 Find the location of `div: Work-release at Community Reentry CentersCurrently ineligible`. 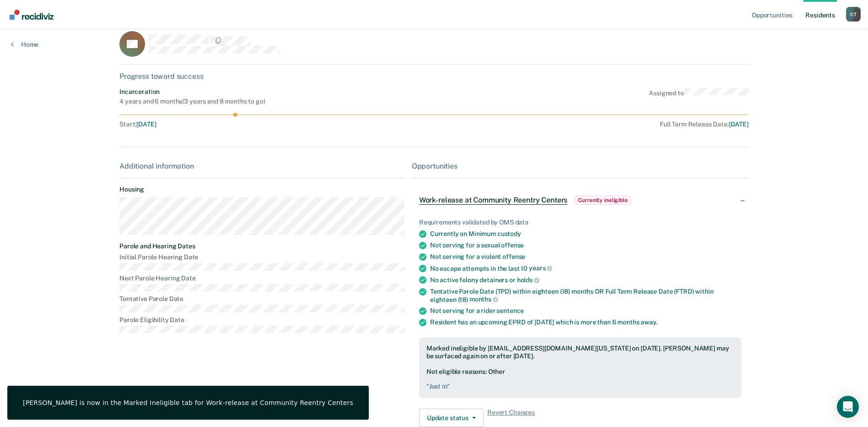

div: Work-release at Community Reentry CentersCurrently ineligible is located at coordinates (580, 200).